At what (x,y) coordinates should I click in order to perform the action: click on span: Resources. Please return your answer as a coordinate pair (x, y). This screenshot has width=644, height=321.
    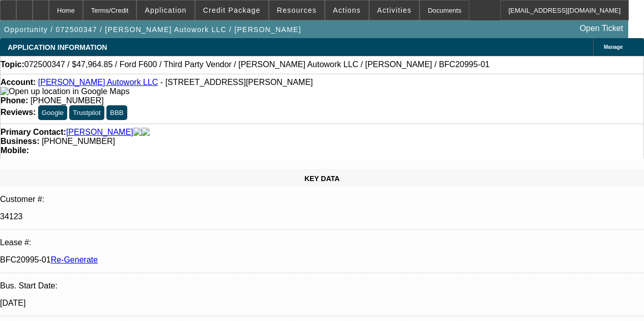
    Looking at the image, I should click on (297, 11).